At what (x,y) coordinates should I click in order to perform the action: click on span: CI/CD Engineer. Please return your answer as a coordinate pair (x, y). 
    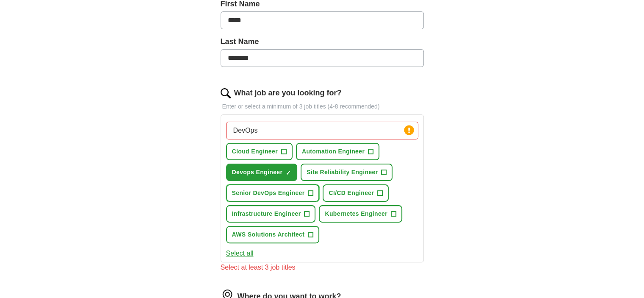
    Looking at the image, I should click on (351, 192).